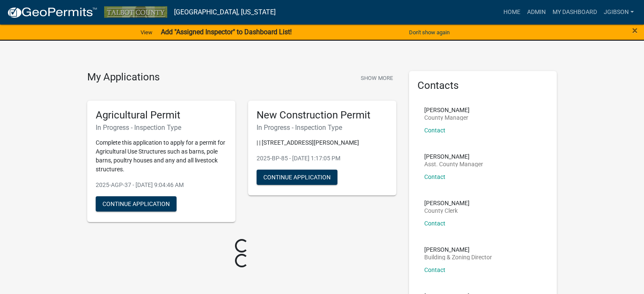 The width and height of the screenshot is (644, 294). What do you see at coordinates (226, 31) in the screenshot?
I see `strong: Add "Assigned Inspector" to Dashboard List!` at bounding box center [226, 31].